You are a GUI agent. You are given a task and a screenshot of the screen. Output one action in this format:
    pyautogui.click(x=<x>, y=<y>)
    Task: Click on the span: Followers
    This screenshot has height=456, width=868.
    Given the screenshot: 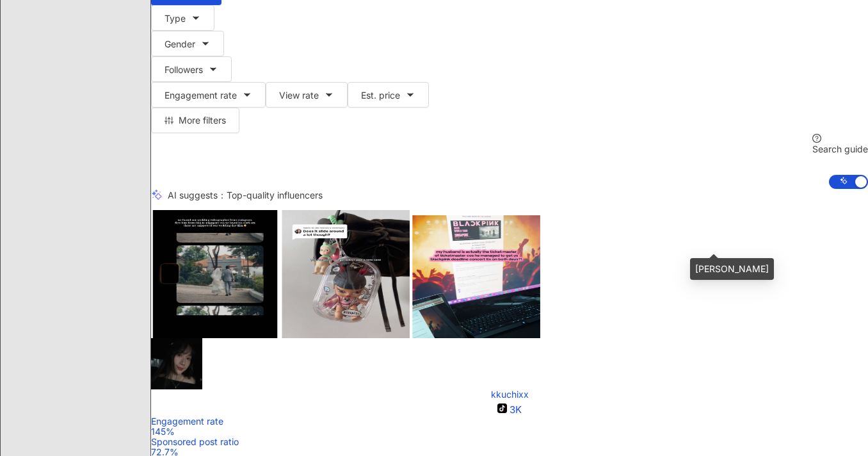 What is the action you would take?
    pyautogui.click(x=184, y=70)
    